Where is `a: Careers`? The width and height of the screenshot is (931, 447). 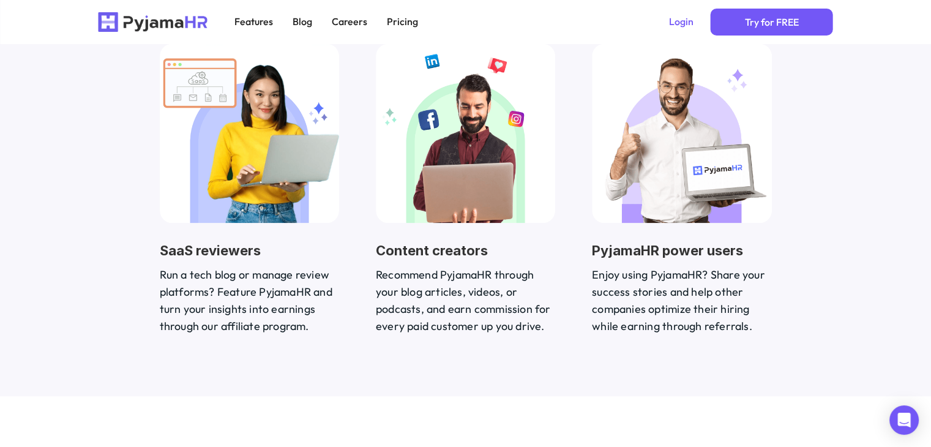
a: Careers is located at coordinates (350, 21).